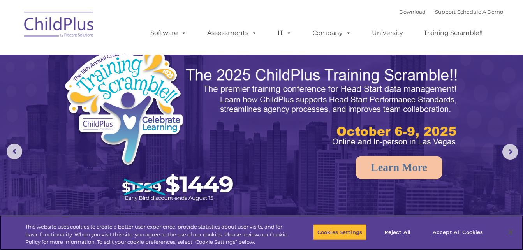 The image size is (523, 250). I want to click on a: Assessments, so click(232, 33).